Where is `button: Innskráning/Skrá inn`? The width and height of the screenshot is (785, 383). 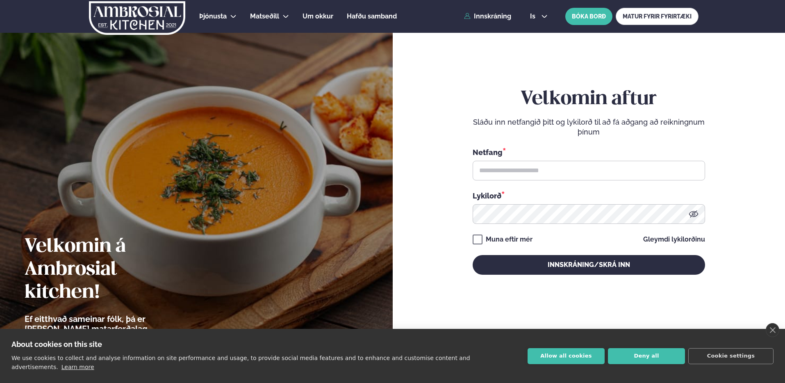 button: Innskráning/Skrá inn is located at coordinates (588, 265).